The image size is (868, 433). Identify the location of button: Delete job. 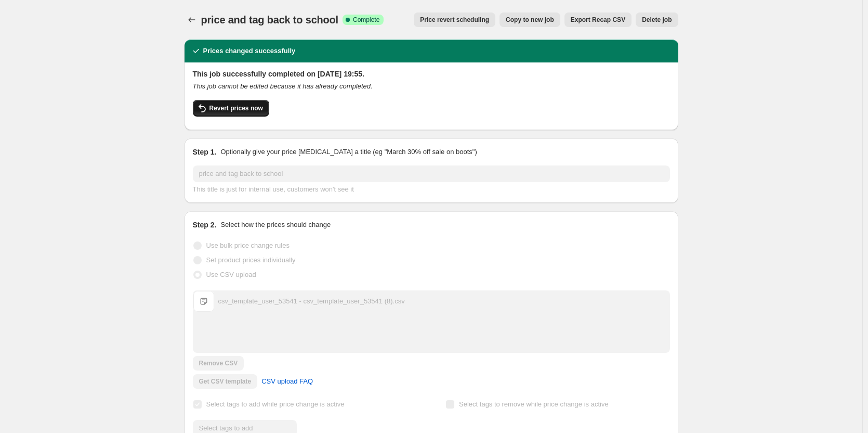
(656, 20).